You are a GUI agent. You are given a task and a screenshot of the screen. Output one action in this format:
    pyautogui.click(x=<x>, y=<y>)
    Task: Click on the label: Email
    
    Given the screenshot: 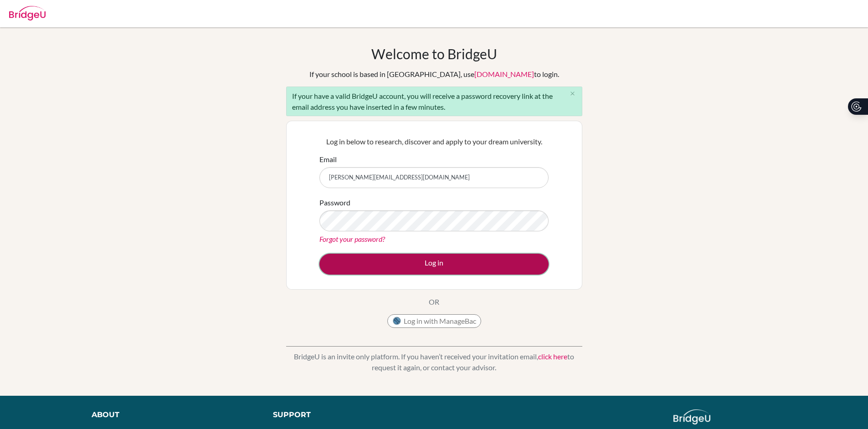 What is the action you would take?
    pyautogui.click(x=328, y=159)
    